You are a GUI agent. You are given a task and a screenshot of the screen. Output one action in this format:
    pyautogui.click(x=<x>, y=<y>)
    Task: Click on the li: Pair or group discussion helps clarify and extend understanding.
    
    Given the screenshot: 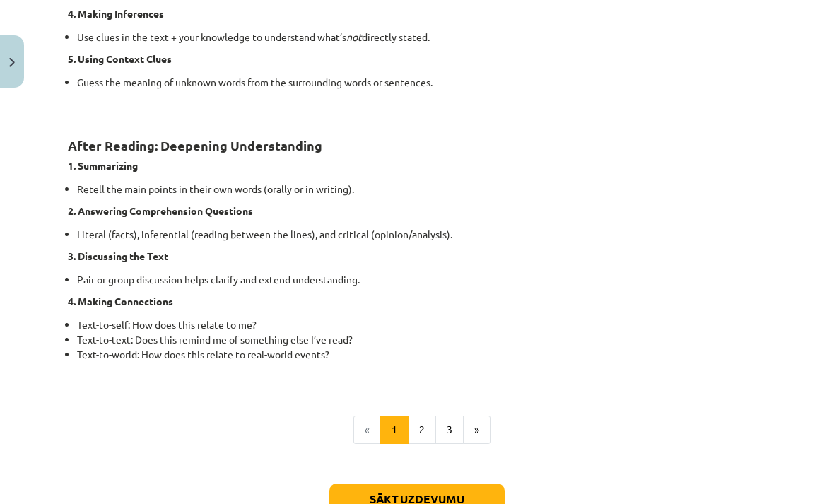 What is the action you would take?
    pyautogui.click(x=421, y=279)
    